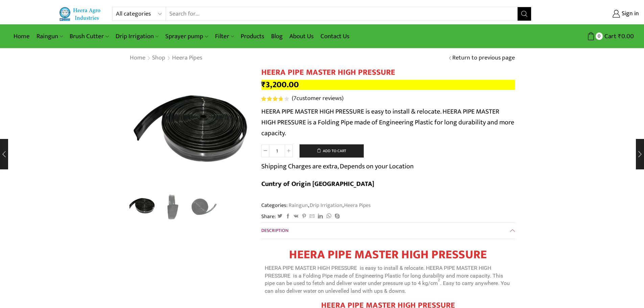 The image size is (644, 308). I want to click on a: Sign in, so click(590, 14).